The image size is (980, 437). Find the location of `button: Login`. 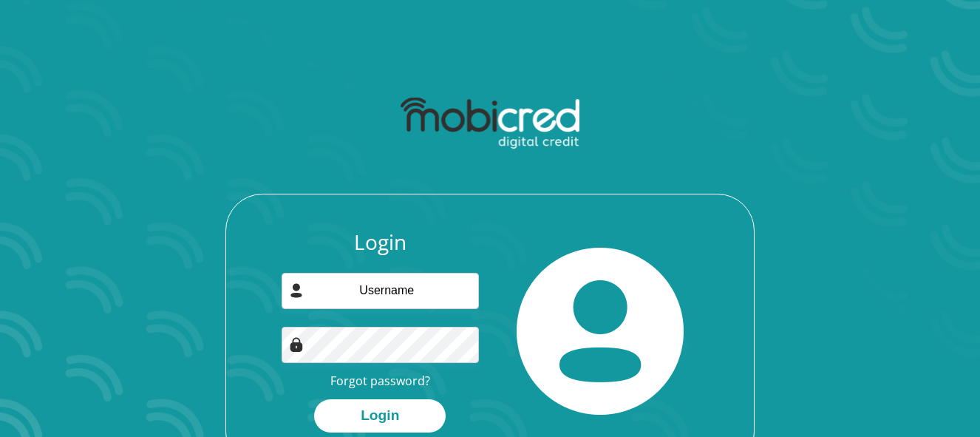

button: Login is located at coordinates (380, 416).